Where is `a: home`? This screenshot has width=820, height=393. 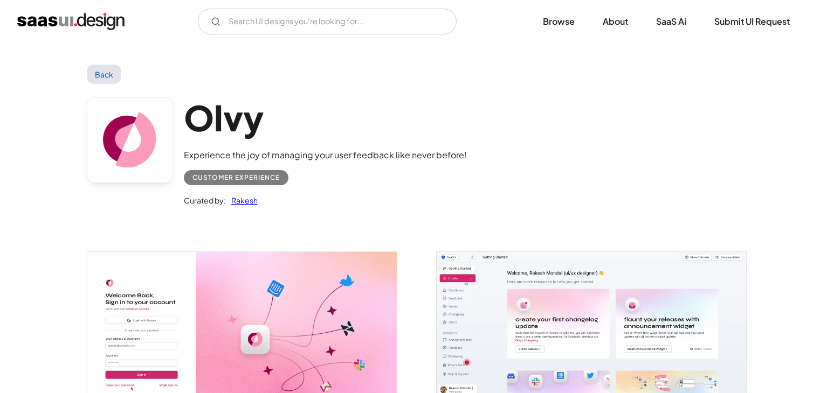
a: home is located at coordinates (71, 22).